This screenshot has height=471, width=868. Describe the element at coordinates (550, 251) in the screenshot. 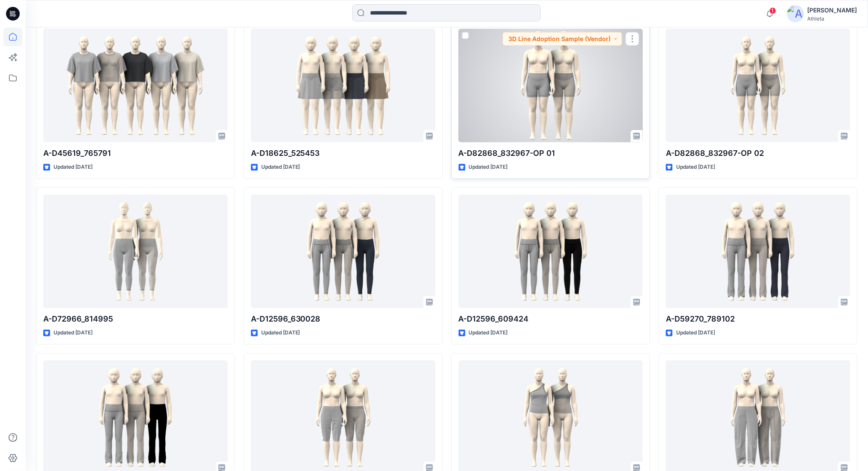

I see `a: A-D12596_609424` at that location.